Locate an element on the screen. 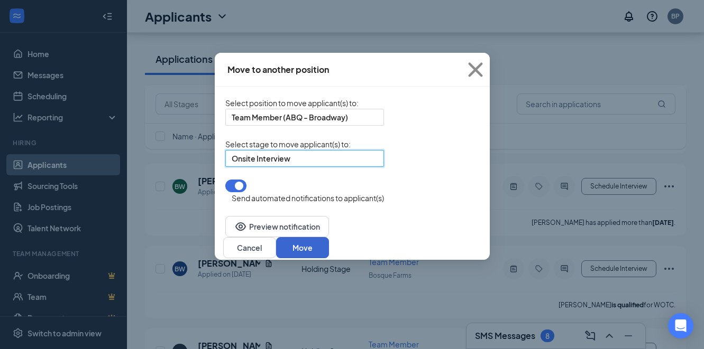  span: Select stage to move applicant(s) to : is located at coordinates (288, 144).